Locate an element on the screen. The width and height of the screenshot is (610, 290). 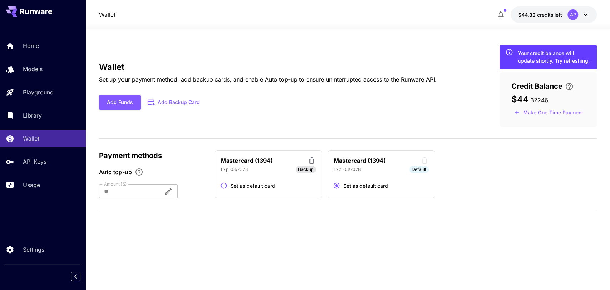
button: Collapse sidebar is located at coordinates (76, 276).